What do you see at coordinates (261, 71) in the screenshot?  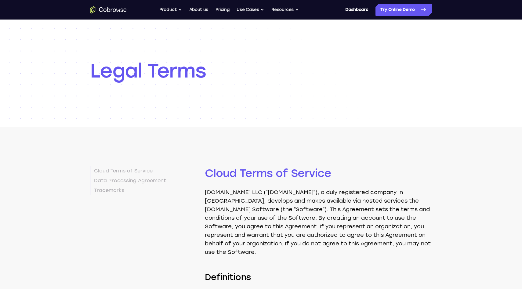 I see `h1: Legal Terms` at bounding box center [261, 71].